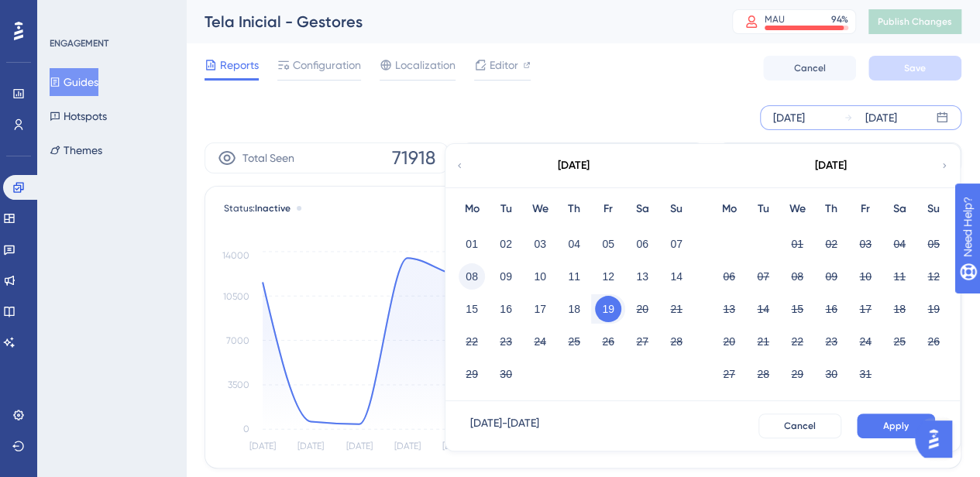 This screenshot has width=980, height=477. Describe the element at coordinates (831, 209) in the screenshot. I see `div: Th` at that location.